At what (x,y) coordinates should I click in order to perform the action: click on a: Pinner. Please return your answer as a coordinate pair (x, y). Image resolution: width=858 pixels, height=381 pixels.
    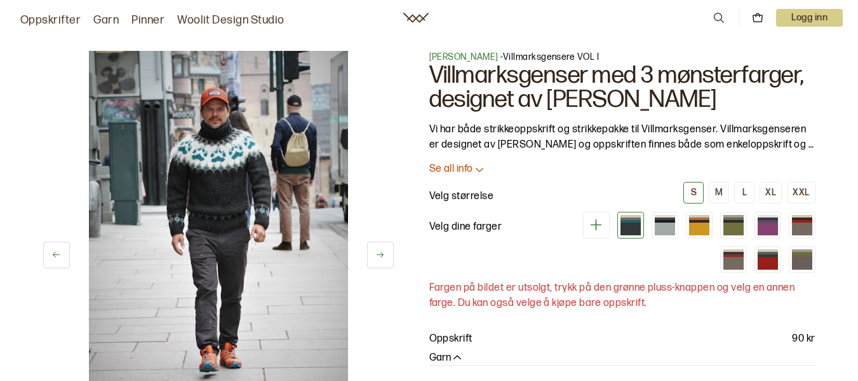
    Looking at the image, I should click on (148, 20).